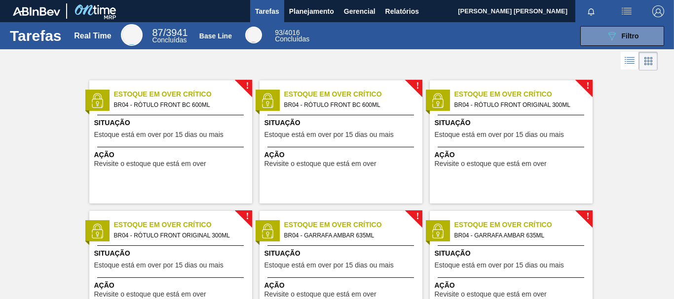  I want to click on span: Filtro, so click(630, 36).